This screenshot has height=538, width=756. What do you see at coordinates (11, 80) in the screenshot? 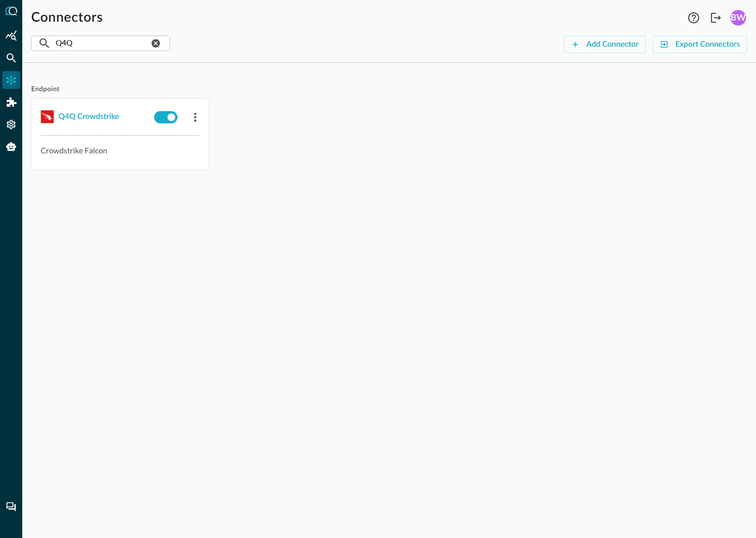
I see `div: Connectors` at bounding box center [11, 80].